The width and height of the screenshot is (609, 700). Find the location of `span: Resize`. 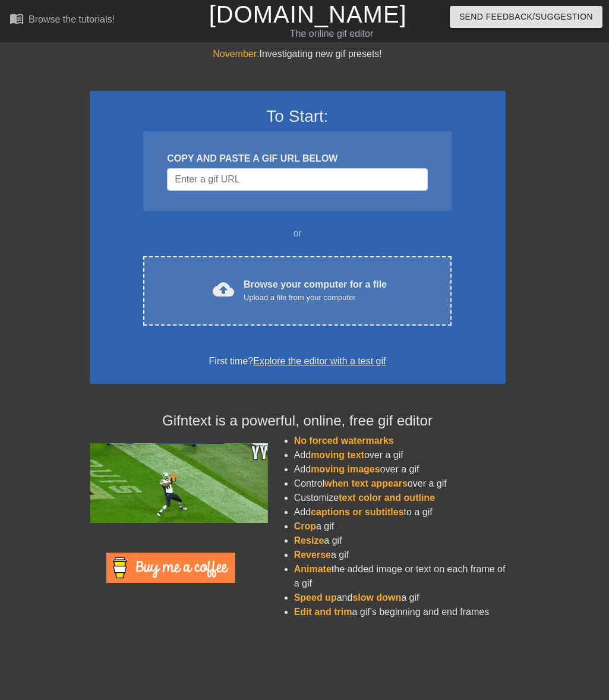

span: Resize is located at coordinates (309, 540).